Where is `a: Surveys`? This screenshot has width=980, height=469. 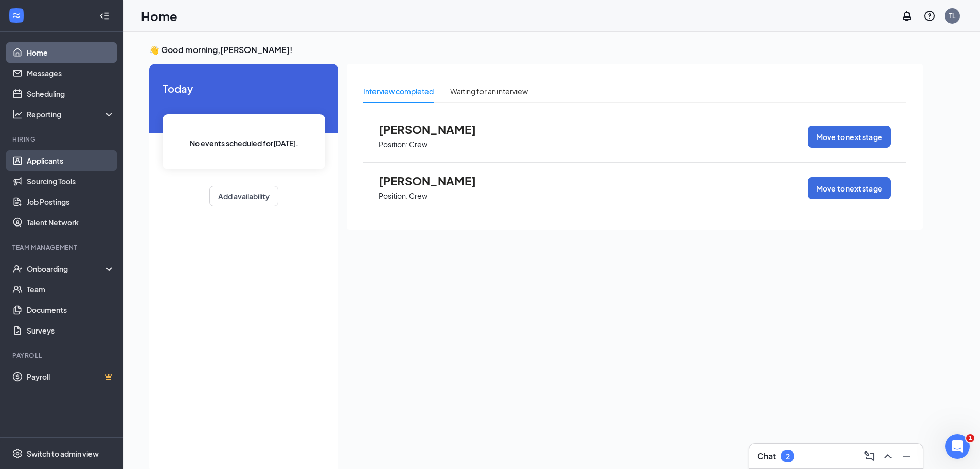 a: Surveys is located at coordinates (71, 330).